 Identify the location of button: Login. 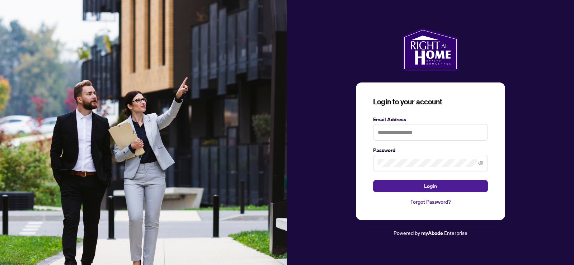
(431, 186).